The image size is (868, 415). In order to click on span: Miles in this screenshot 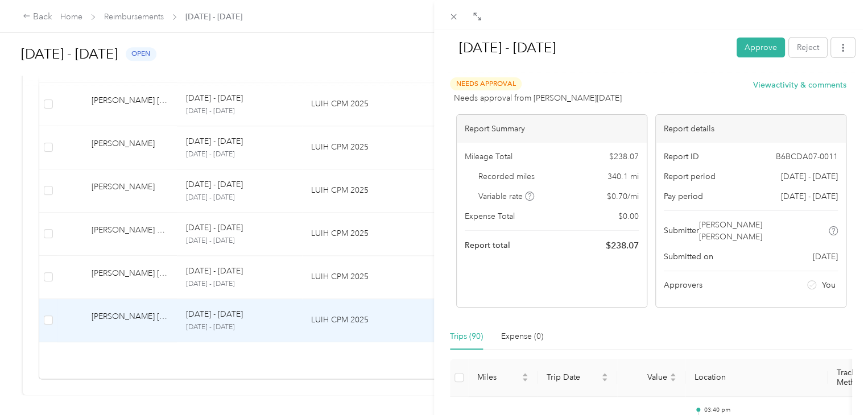, I will do `click(499, 377)`.